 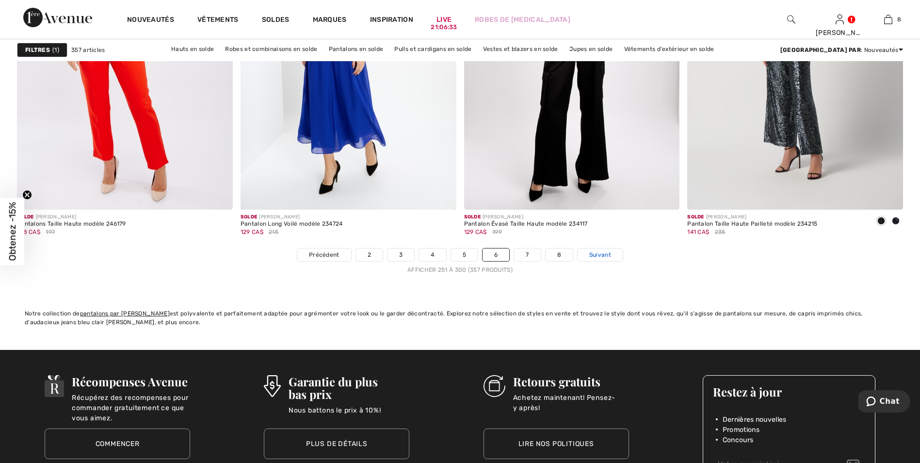 I want to click on a: Hauts en solde, so click(x=193, y=49).